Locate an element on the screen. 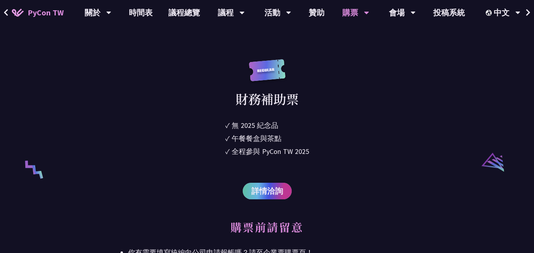  a: 詳情洽詢 is located at coordinates (267, 191).